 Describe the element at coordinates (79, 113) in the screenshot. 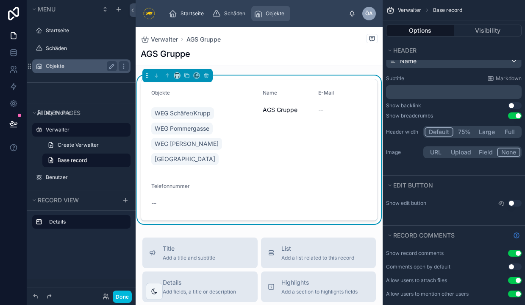

I see `button: Hidden pages` at that location.